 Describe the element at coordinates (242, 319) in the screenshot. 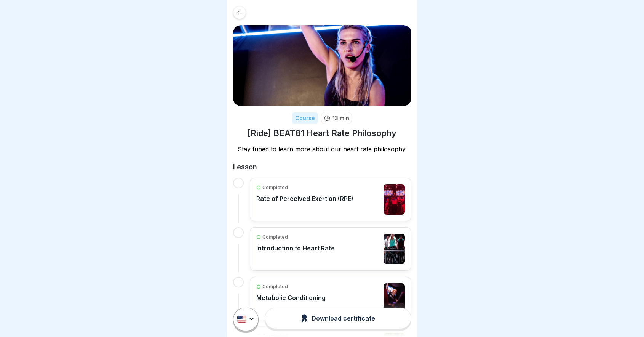

I see `img: us.svg` at that location.